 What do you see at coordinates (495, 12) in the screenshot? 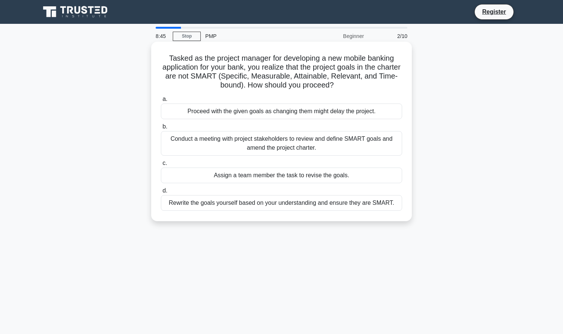
I see `a: Register` at bounding box center [495, 12].